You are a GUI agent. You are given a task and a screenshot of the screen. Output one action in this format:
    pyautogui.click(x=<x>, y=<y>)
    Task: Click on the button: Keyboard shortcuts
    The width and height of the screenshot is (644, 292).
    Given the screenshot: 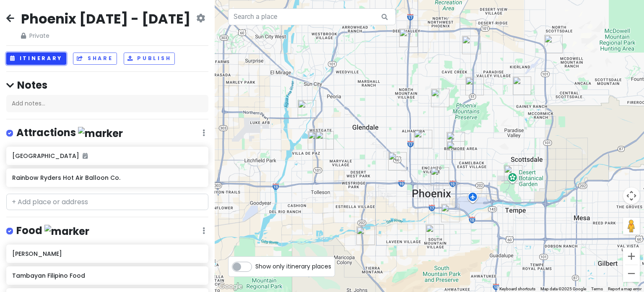 What is the action you would take?
    pyautogui.click(x=517, y=289)
    